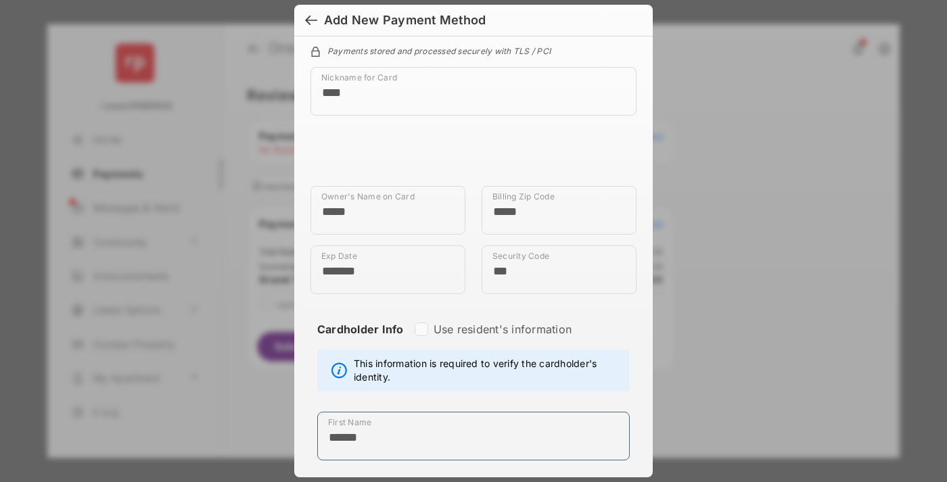 This screenshot has width=947, height=482. Describe the element at coordinates (361, 342) in the screenshot. I see `strong: Cardholder Info` at that location.